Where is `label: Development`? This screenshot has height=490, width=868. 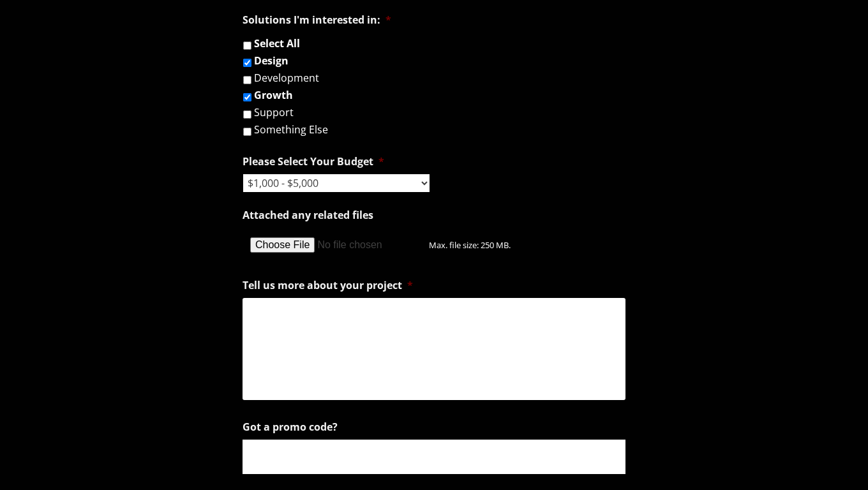
label: Development is located at coordinates (287, 78).